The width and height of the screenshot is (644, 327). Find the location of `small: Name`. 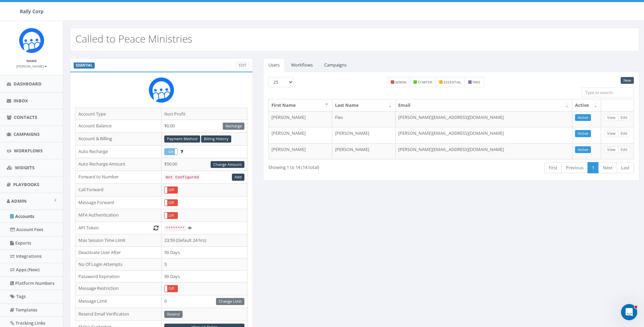

small: Name is located at coordinates (31, 61).